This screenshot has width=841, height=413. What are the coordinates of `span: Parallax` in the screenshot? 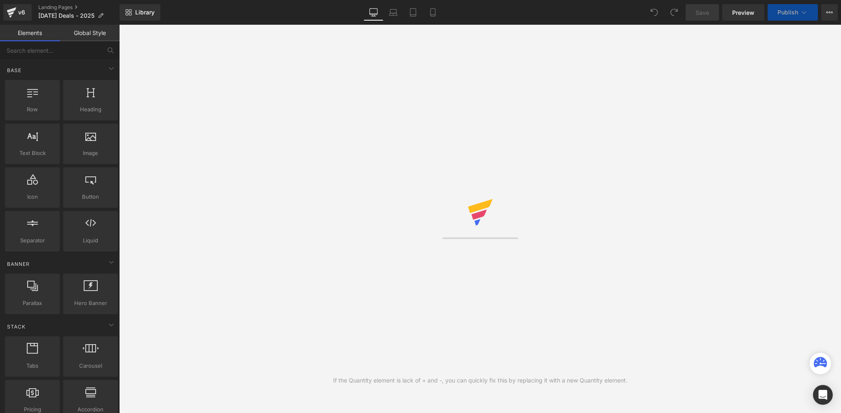 It's located at (32, 303).